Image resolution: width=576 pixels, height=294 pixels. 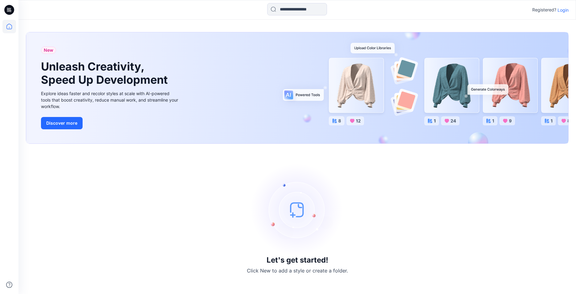 What do you see at coordinates (110, 123) in the screenshot?
I see `a: Discover more` at bounding box center [110, 123].